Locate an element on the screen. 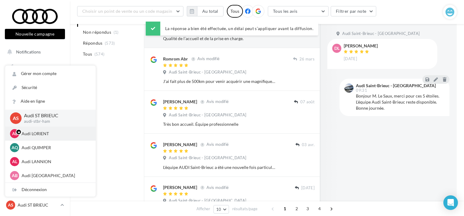  span: Non répondus is located at coordinates (97, 32).